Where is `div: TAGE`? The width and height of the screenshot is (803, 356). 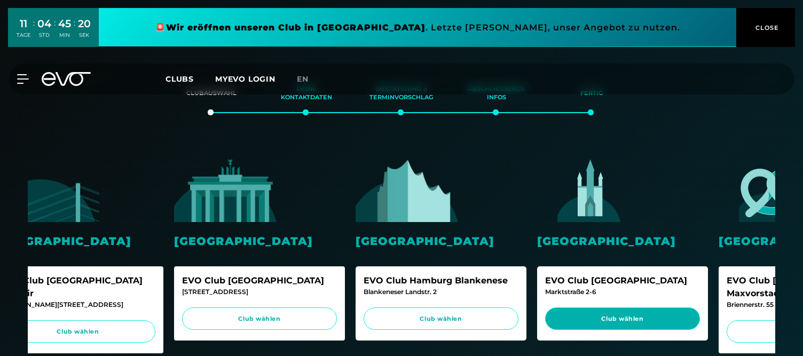
div: TAGE is located at coordinates (23, 35).